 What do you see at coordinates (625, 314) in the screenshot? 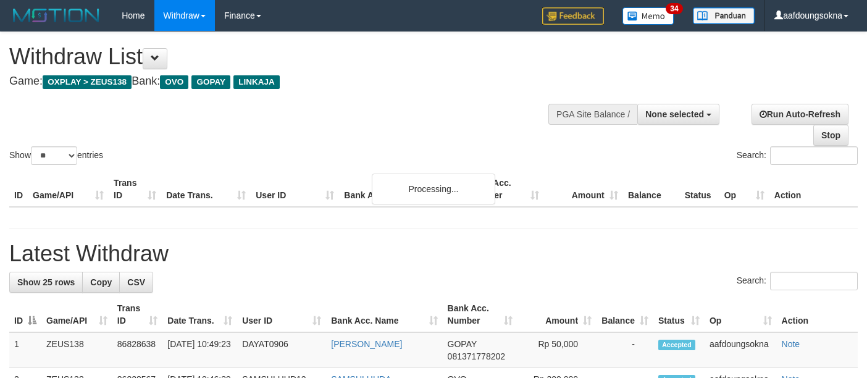
I see `th: Balance: activate to sort column ascending` at bounding box center [625, 314].